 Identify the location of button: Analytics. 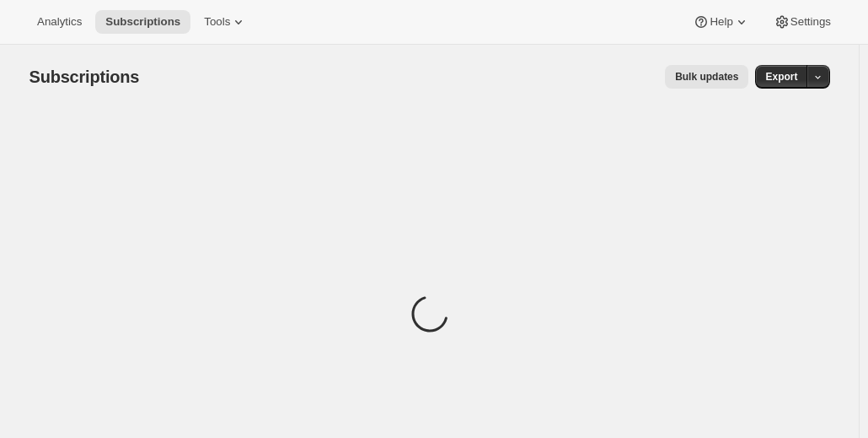
(59, 22).